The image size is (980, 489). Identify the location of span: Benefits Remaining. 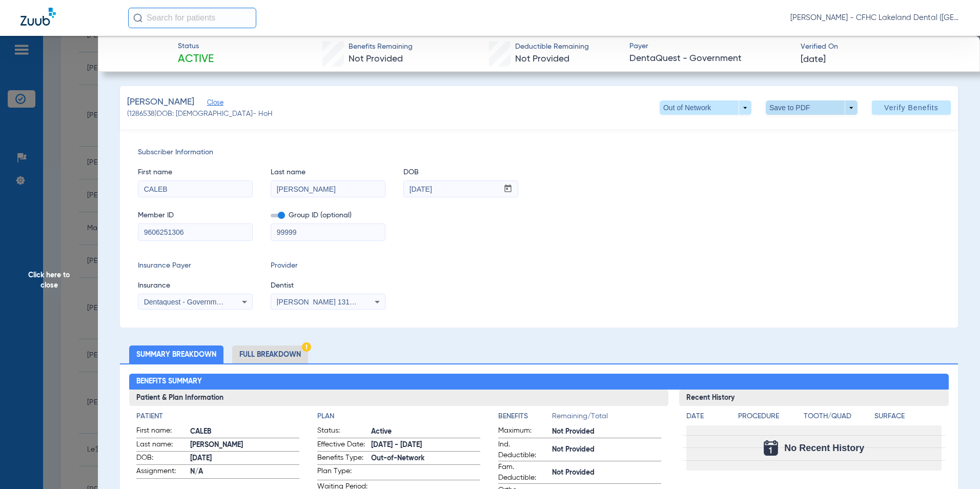
(380, 47).